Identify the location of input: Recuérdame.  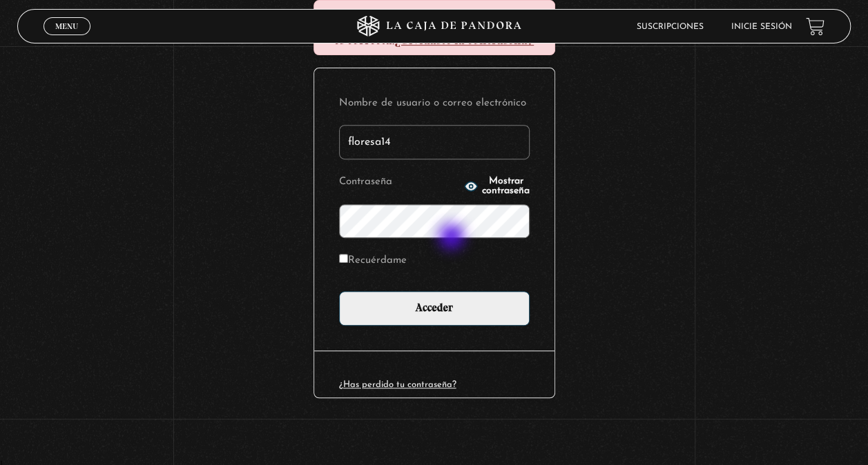
(343, 258).